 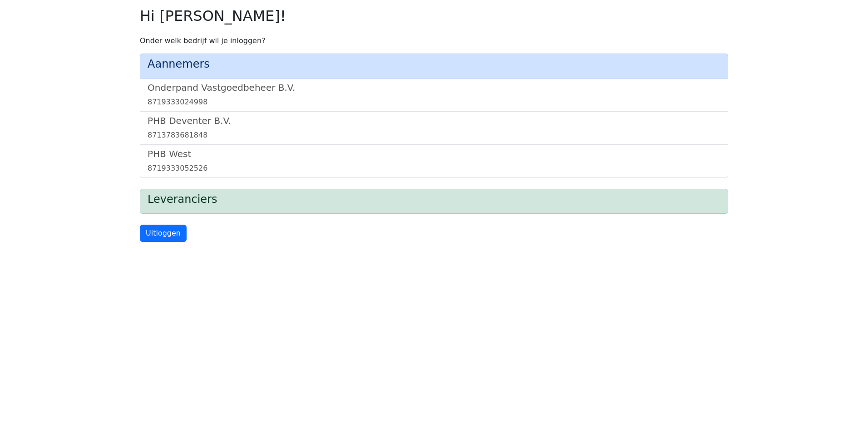 What do you see at coordinates (434, 41) in the screenshot?
I see `p: Onder welk bedrijf wil je inloggen?` at bounding box center [434, 41].